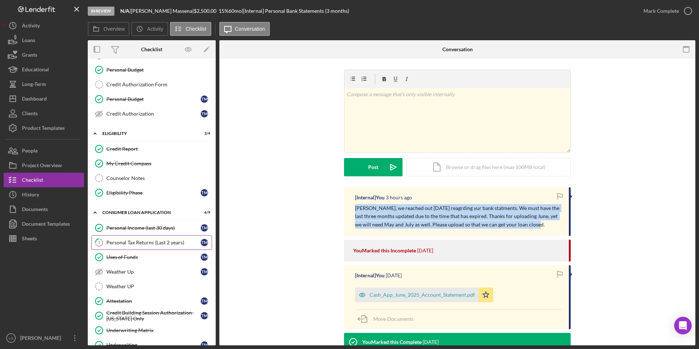  I want to click on a: Eligibility PhaseTM, so click(152, 193).